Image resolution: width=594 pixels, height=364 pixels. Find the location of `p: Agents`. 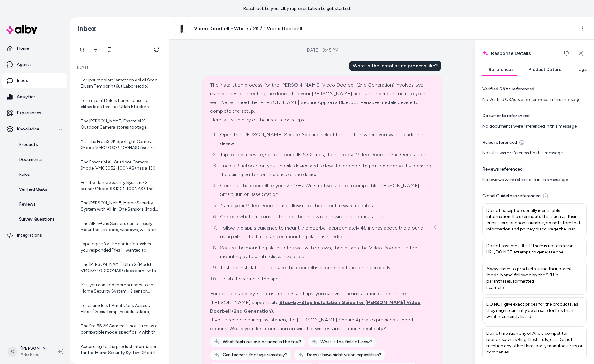

p: Agents is located at coordinates (24, 64).